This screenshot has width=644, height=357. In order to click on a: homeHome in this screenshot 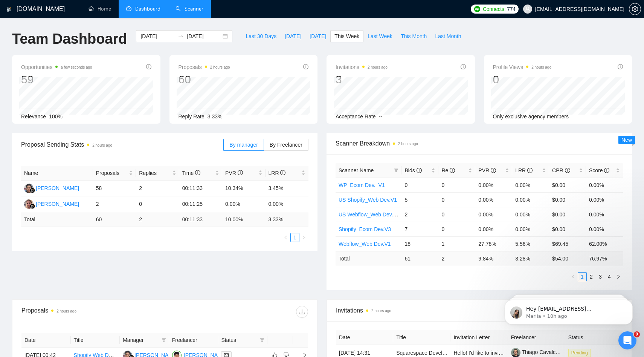, I will do `click(100, 9)`.